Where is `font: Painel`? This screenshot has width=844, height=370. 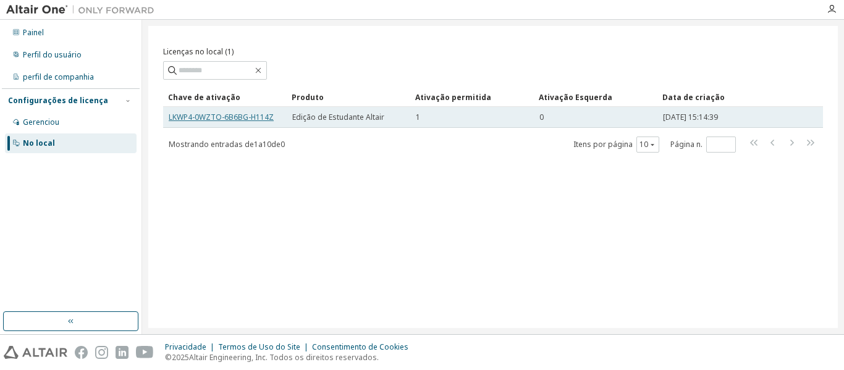 font: Painel is located at coordinates (33, 32).